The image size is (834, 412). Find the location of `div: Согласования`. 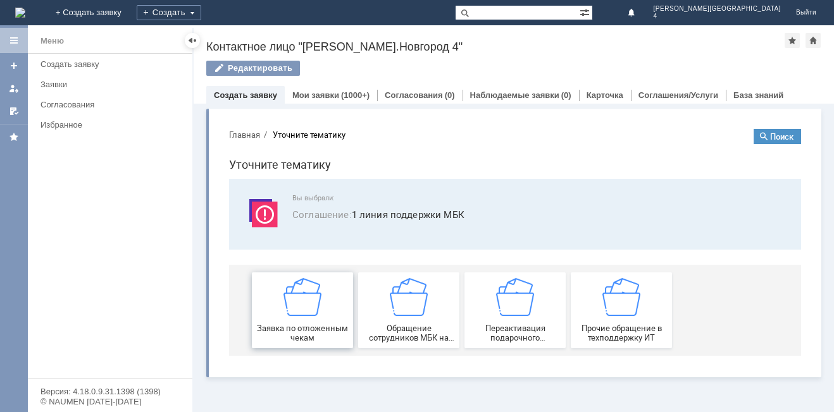

div: Согласования is located at coordinates (113, 104).